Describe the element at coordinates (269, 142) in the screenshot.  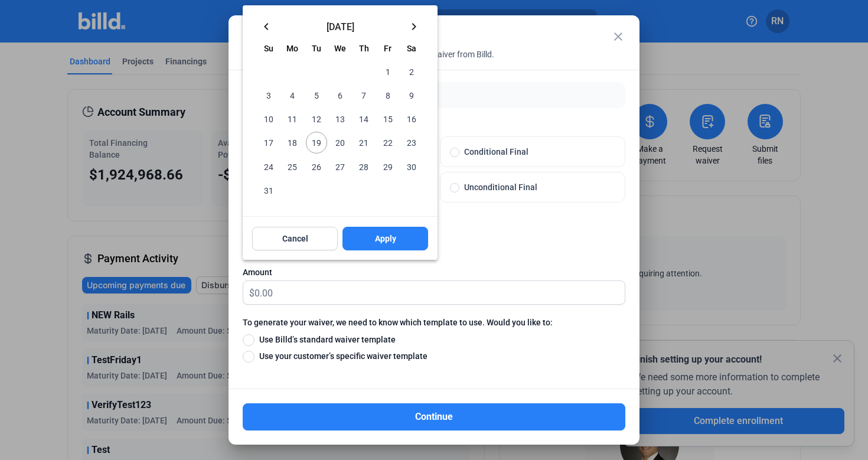
I see `button: August 17, 2025` at that location.